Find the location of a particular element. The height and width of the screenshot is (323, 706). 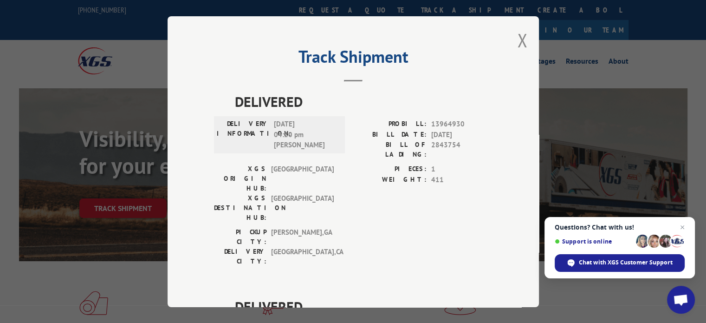

span: 2843754 is located at coordinates (462, 150).